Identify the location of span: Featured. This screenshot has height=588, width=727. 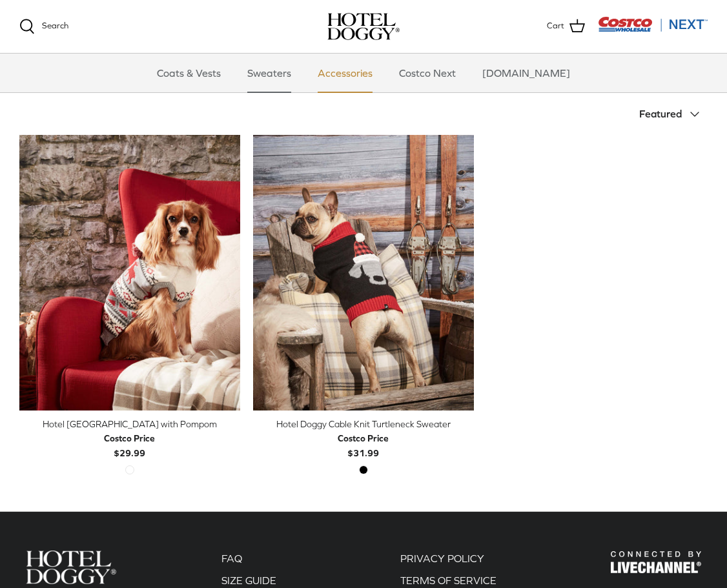
(660, 113).